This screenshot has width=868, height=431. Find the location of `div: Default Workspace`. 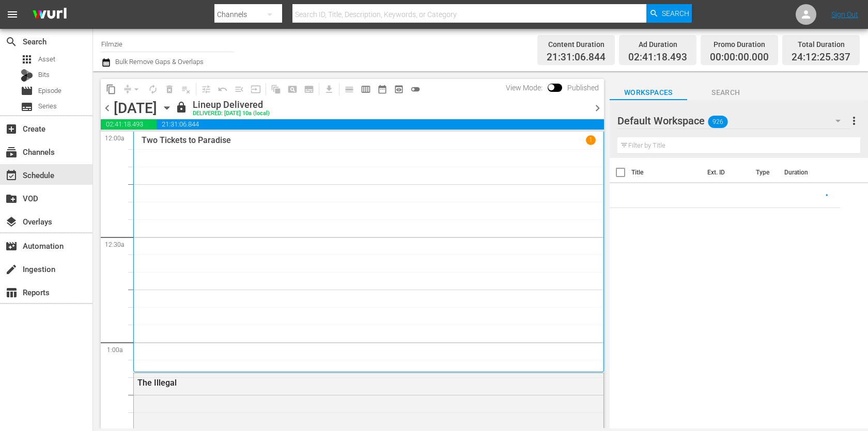

div: Default Workspace is located at coordinates (733, 121).